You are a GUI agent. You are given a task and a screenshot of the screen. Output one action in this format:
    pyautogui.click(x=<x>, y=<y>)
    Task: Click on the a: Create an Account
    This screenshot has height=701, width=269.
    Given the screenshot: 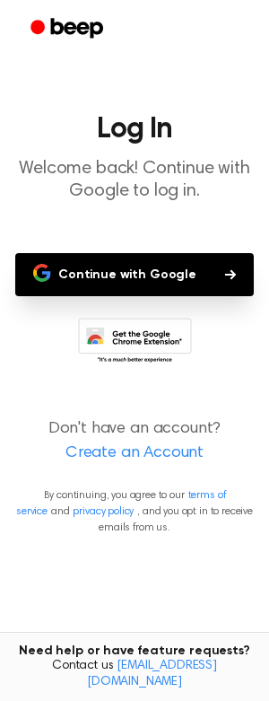 What is the action you would take?
    pyautogui.click(x=135, y=453)
    